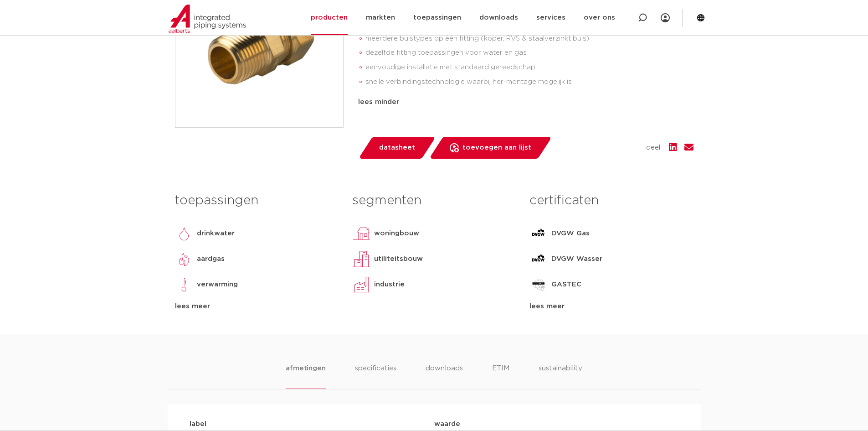 This screenshot has height=431, width=868. I want to click on p: DVGW Wasser, so click(577, 259).